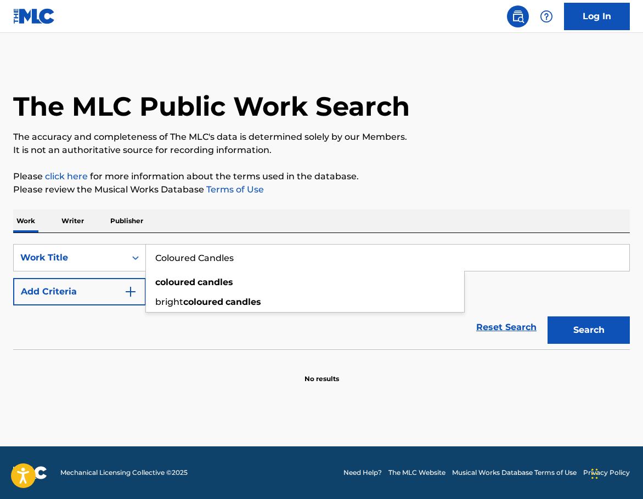 The height and width of the screenshot is (499, 643). Describe the element at coordinates (595, 474) in the screenshot. I see `div: Drag` at that location.